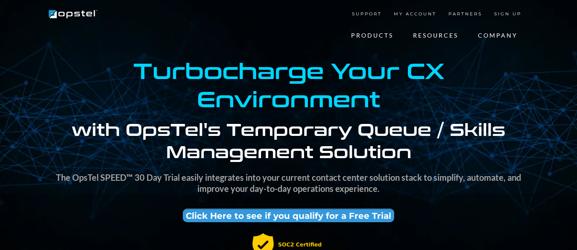 The image size is (577, 250). What do you see at coordinates (288, 216) in the screenshot?
I see `span: Click Here to see if you qualify for a Free Trial` at bounding box center [288, 216].